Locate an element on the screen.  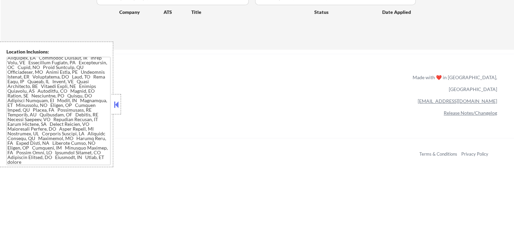
div: Company is located at coordinates (141, 12).